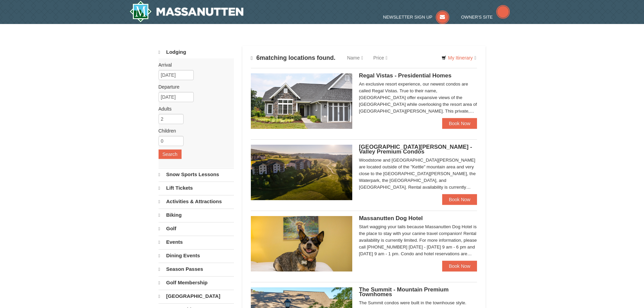  I want to click on img: Massanutten Resort Logo, so click(187, 12).